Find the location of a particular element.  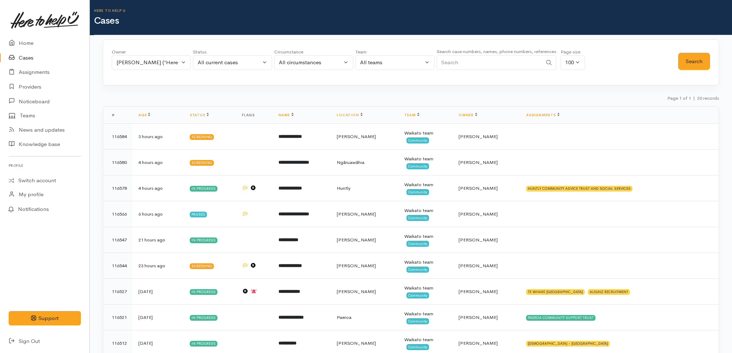

button: All circumstances is located at coordinates (314, 62).